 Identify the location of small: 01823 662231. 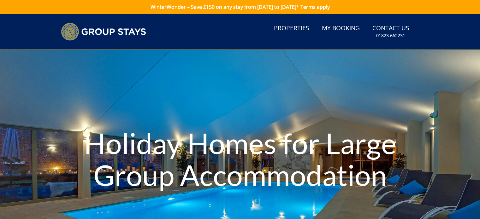
(391, 36).